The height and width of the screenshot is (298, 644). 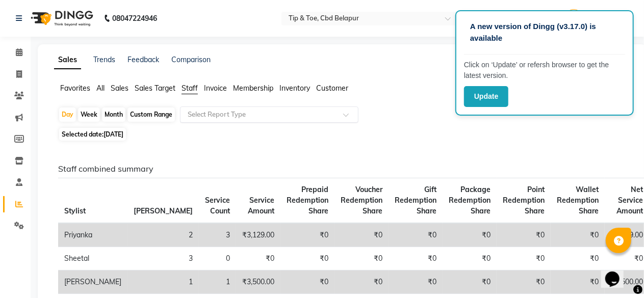 What do you see at coordinates (120, 88) in the screenshot?
I see `span: Sales` at bounding box center [120, 88].